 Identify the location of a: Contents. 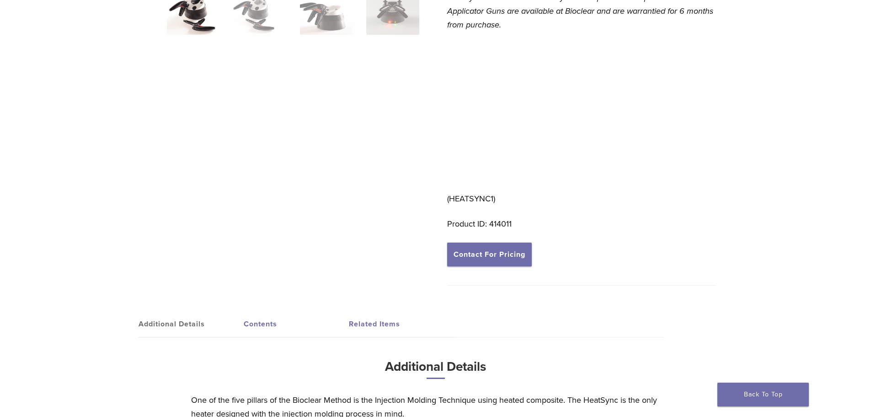
(296, 324).